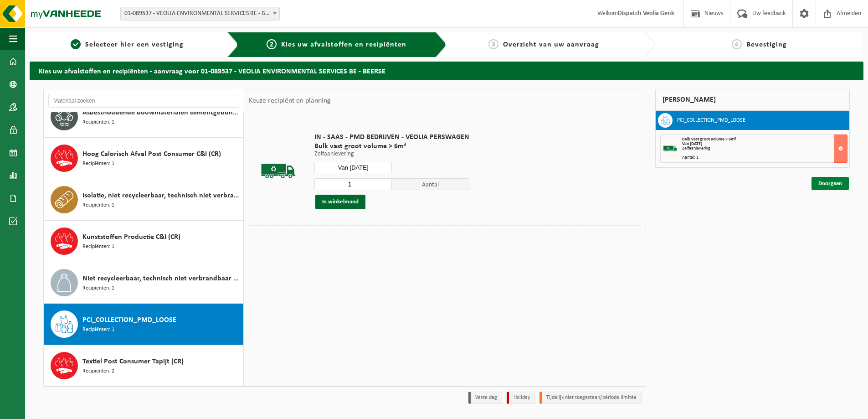 This screenshot has height=419, width=868. Describe the element at coordinates (162, 279) in the screenshot. I see `span: Niet recycleerbaar, technisch niet verbrandbaar afval (brandbaar)` at that location.